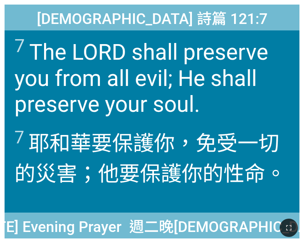 The image size is (304, 243). What do you see at coordinates (234, 174) in the screenshot?
I see `wh8104: 你的性命` at bounding box center [234, 174].